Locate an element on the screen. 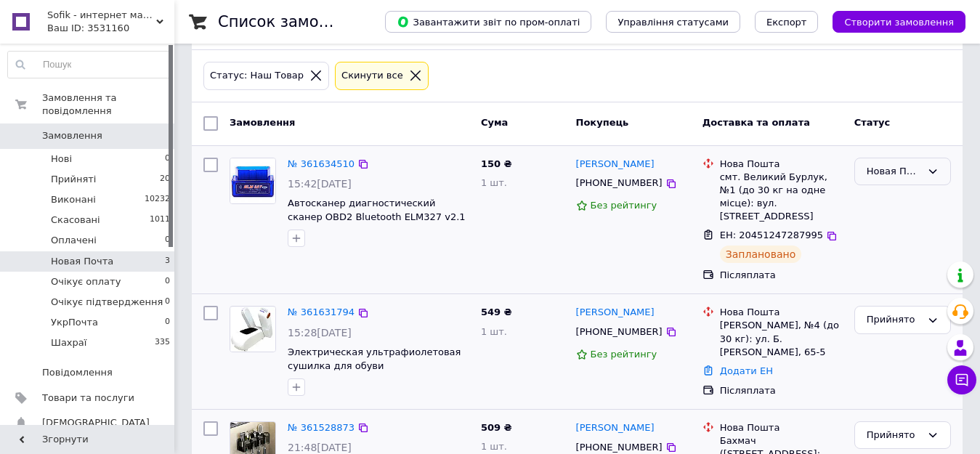 Image resolution: width=980 pixels, height=454 pixels. span: ЕН: 20451247287995 is located at coordinates (772, 234).